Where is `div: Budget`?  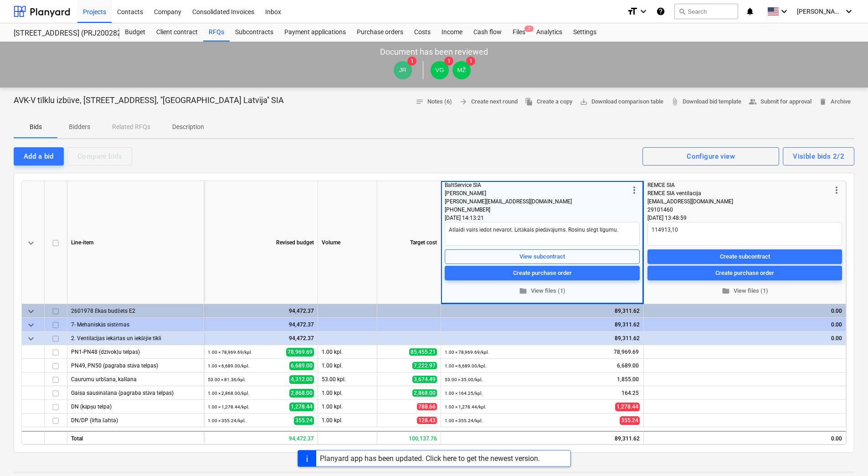
div: Budget is located at coordinates (135, 32).